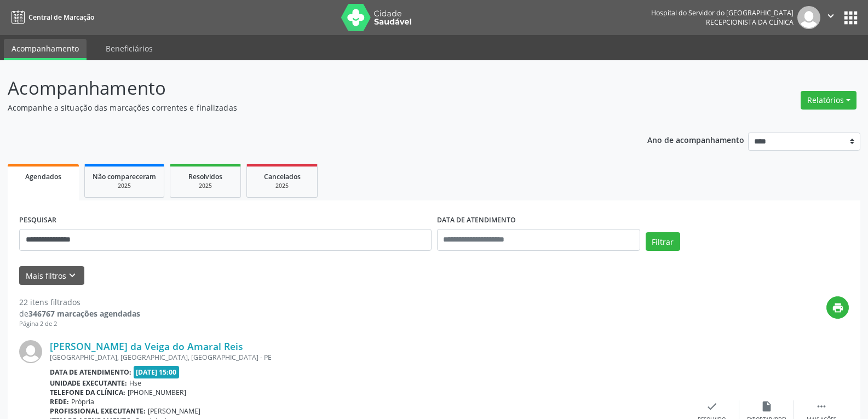 The image size is (868, 419). I want to click on a: Beneficiários, so click(130, 49).